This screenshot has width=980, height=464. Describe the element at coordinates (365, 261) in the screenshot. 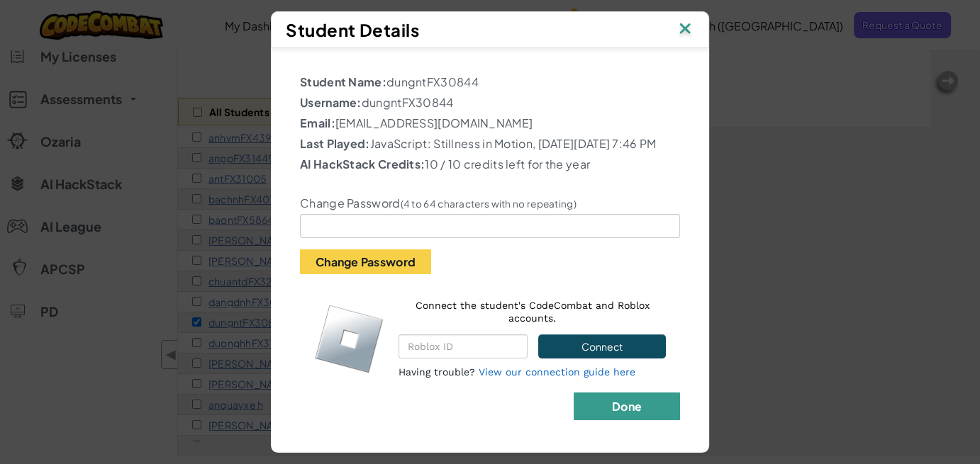

I see `button: Change Password` at that location.